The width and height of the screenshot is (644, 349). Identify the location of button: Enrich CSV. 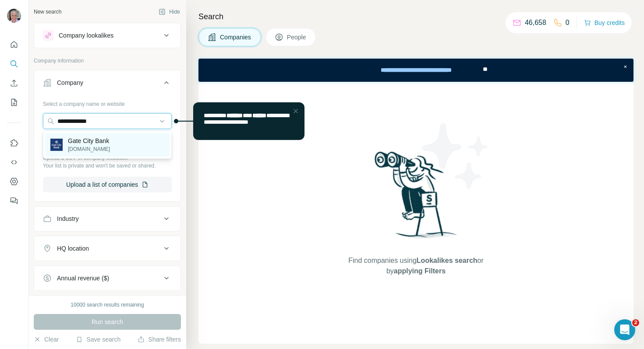
(14, 83).